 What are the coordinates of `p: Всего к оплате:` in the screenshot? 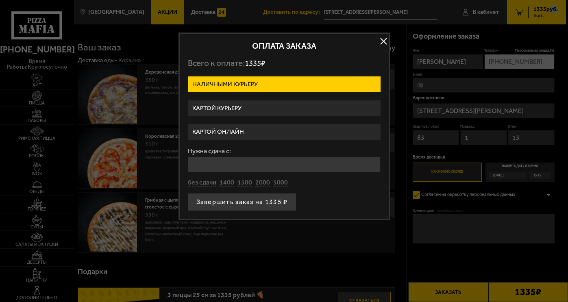 It's located at (284, 63).